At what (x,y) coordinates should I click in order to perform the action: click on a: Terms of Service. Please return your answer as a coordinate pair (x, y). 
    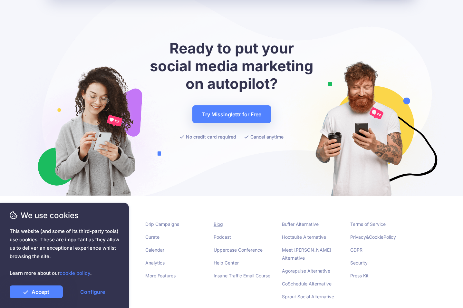
    Looking at the image, I should click on (368, 224).